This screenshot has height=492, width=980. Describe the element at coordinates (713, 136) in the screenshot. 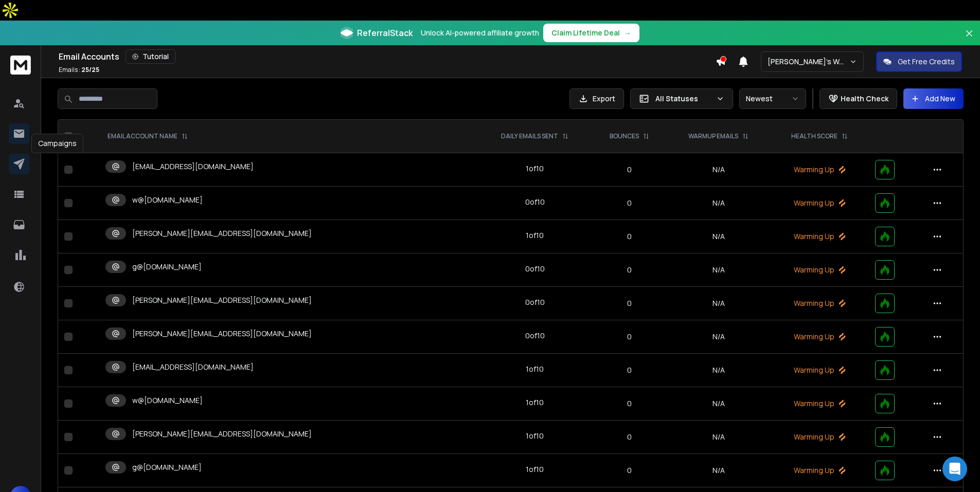

I see `p: WARMUP EMAILS` at that location.